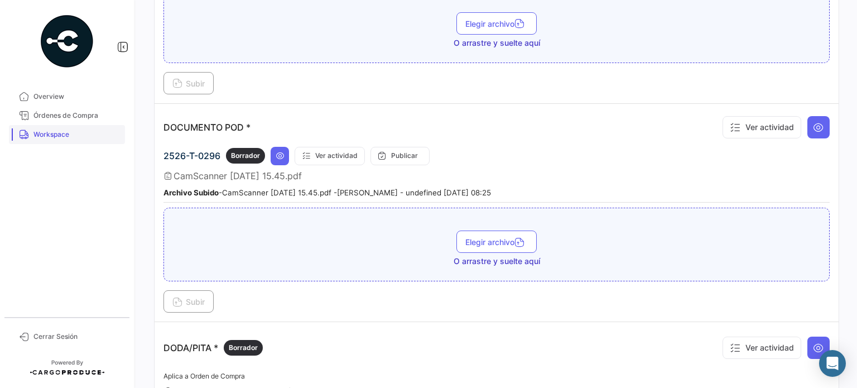  I want to click on span: Overview, so click(77, 97).